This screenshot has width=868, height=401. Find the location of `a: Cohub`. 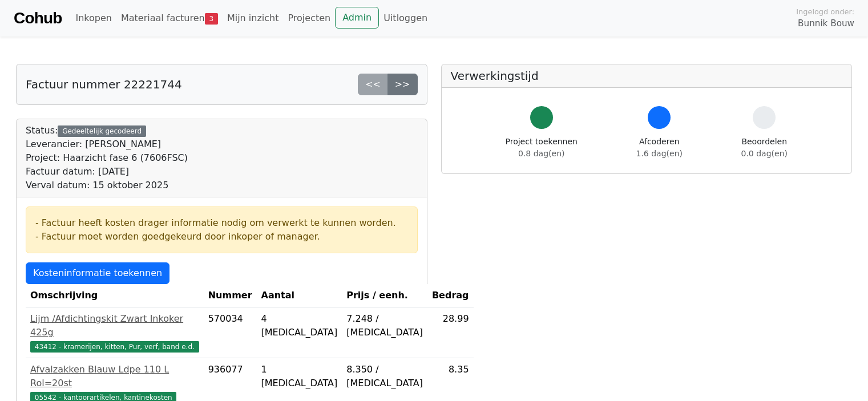

a: Cohub is located at coordinates (37, 18).